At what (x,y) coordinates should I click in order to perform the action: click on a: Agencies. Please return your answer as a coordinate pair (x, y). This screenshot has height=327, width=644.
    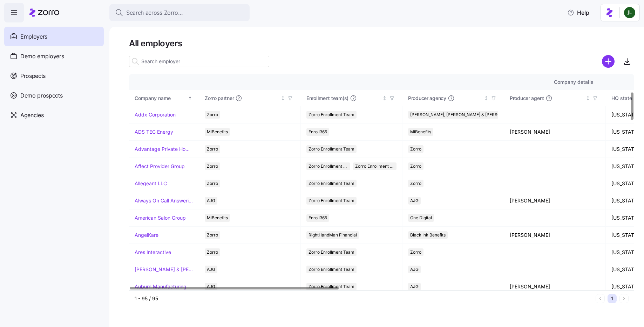
    Looking at the image, I should click on (54, 115).